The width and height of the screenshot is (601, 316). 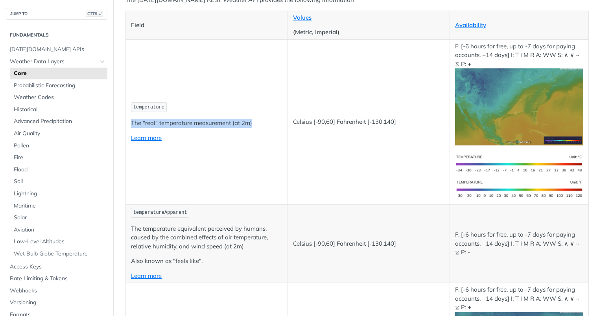 What do you see at coordinates (59, 122) in the screenshot?
I see `a: Advanced Precipitation` at bounding box center [59, 122].